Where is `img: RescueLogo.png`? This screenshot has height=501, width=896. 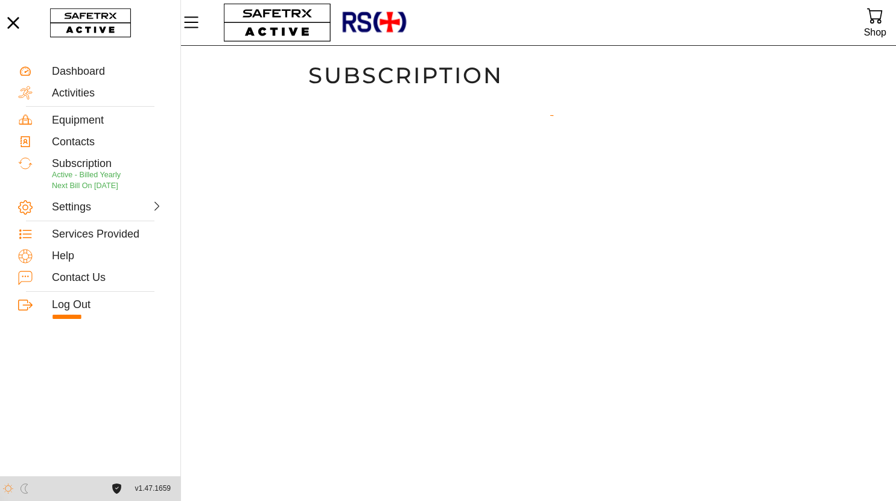
img: RescueLogo.png is located at coordinates (374, 22).